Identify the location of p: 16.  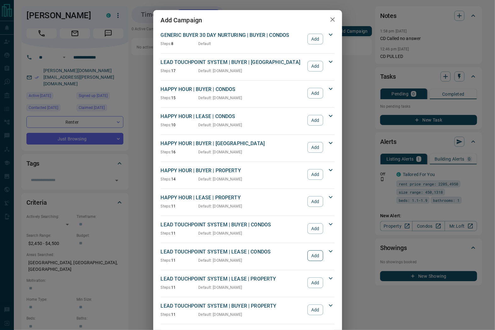
(180, 152).